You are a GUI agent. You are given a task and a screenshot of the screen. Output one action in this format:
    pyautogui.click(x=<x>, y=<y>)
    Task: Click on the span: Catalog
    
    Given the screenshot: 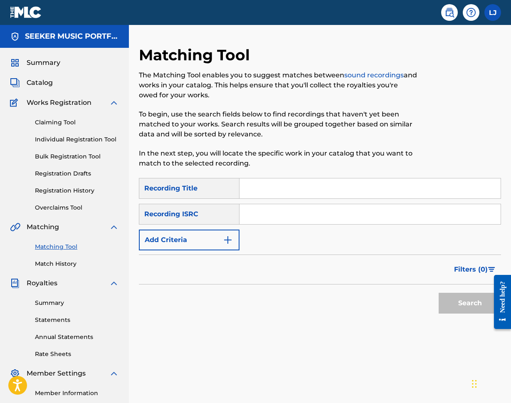 What is the action you would take?
    pyautogui.click(x=40, y=83)
    